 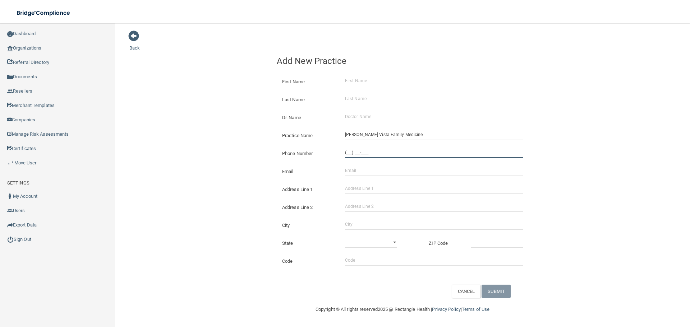 What do you see at coordinates (475, 309) in the screenshot?
I see `a: Terms of Use` at bounding box center [475, 309].